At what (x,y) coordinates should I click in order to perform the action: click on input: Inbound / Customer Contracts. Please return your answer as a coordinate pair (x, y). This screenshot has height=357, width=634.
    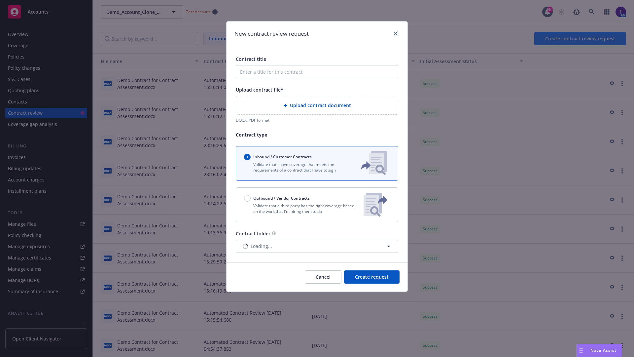
    Looking at the image, I should click on (247, 157).